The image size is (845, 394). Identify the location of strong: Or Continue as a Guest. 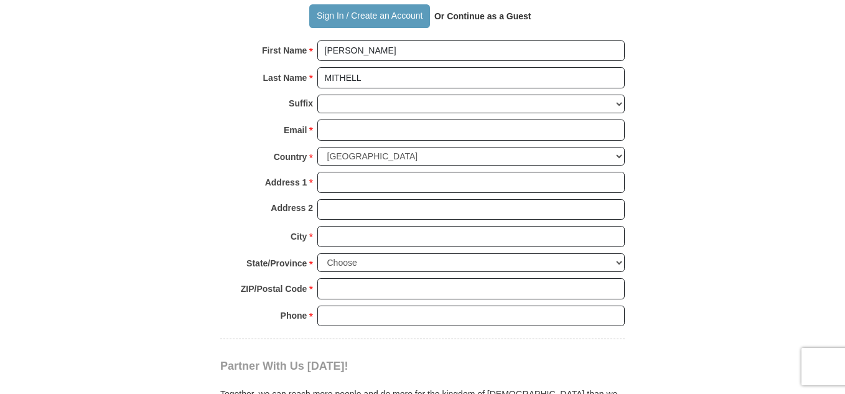
(483, 16).